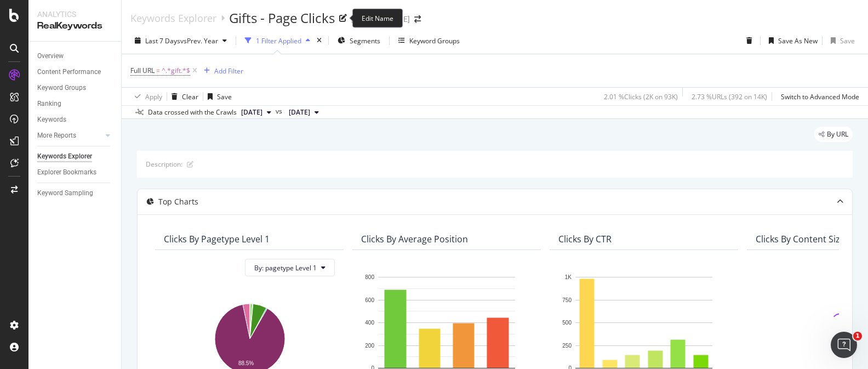  Describe the element at coordinates (228, 71) in the screenshot. I see `div: Add Filter` at that location.